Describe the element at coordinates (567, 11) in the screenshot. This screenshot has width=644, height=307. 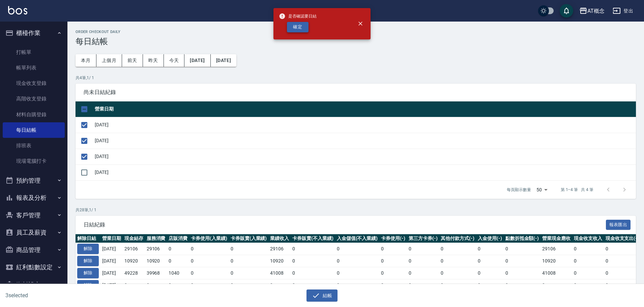
I see `button: save` at that location.